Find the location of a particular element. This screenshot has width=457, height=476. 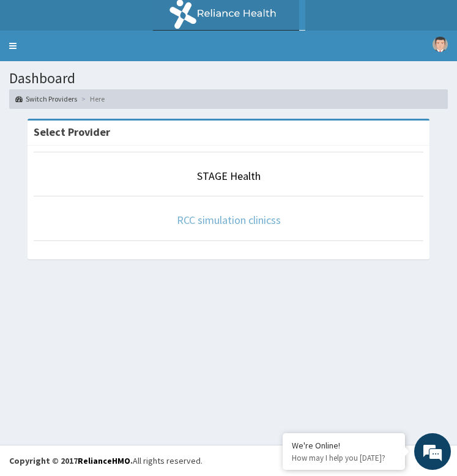

p: How may I help you today? is located at coordinates (344, 458).